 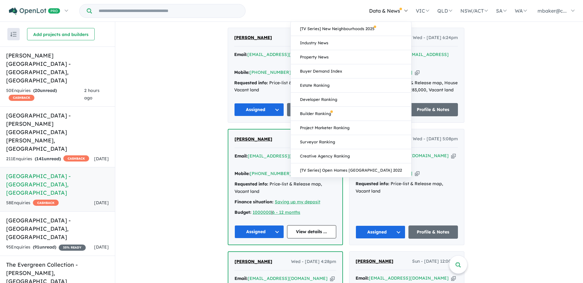 What do you see at coordinates (298, 202) in the screenshot?
I see `u: Saving up my deposit` at bounding box center [298, 202].